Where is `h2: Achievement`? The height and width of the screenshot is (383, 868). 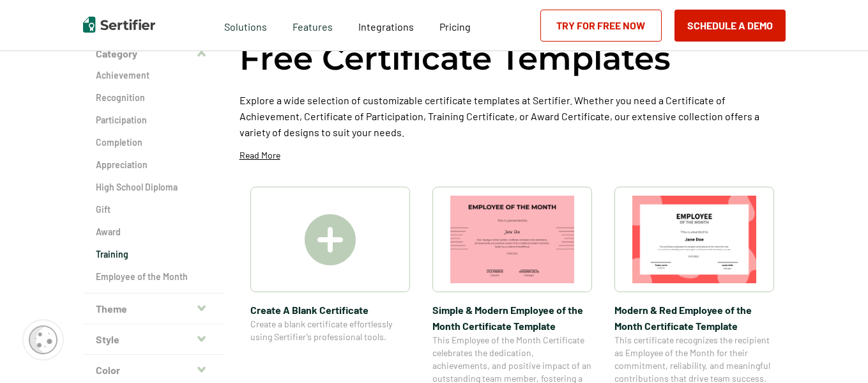 h2: Achievement is located at coordinates (153, 75).